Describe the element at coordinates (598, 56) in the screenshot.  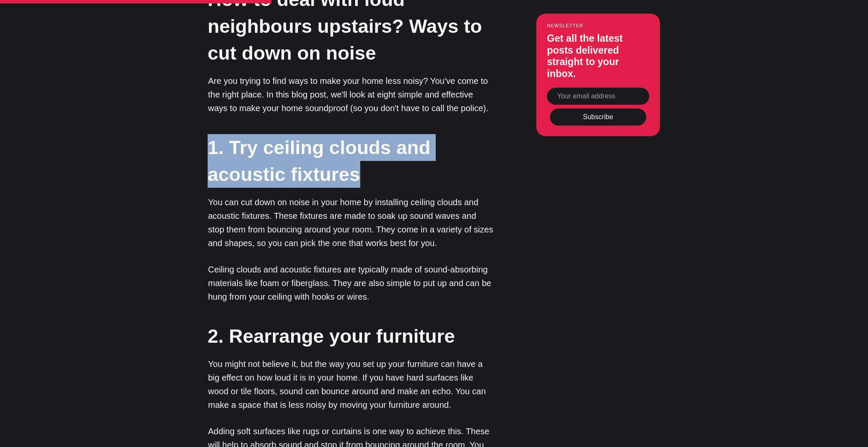
I see `h3: Get all the latest posts delivered straight to your inbox.` at that location.